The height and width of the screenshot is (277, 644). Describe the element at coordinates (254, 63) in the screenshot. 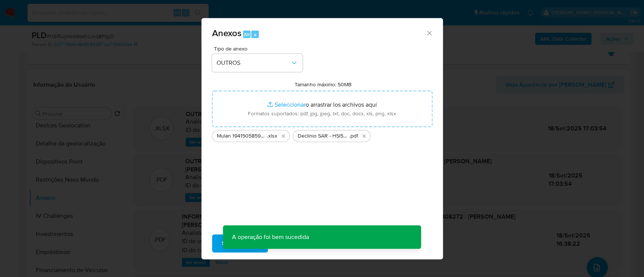

I see `span: OUTROS` at that location.